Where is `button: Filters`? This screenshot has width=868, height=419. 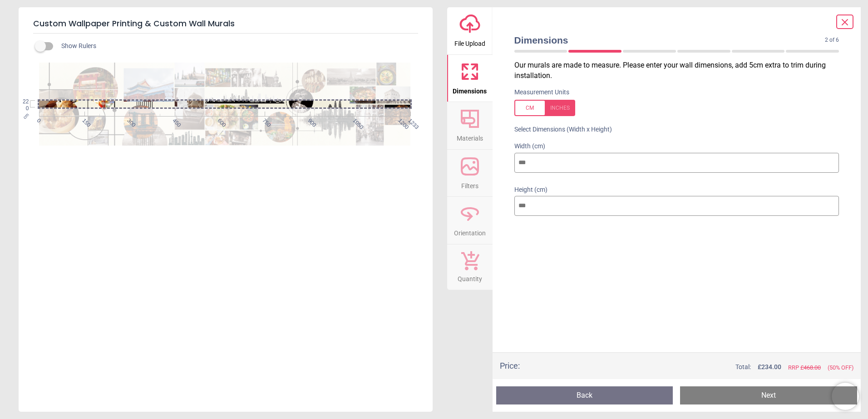 button: Filters is located at coordinates (470, 173).